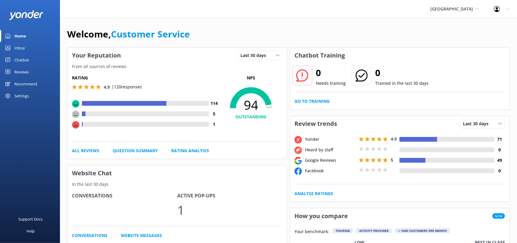 Image resolution: width=517 pixels, height=243 pixels. I want to click on div: Heard by staff, so click(331, 150).